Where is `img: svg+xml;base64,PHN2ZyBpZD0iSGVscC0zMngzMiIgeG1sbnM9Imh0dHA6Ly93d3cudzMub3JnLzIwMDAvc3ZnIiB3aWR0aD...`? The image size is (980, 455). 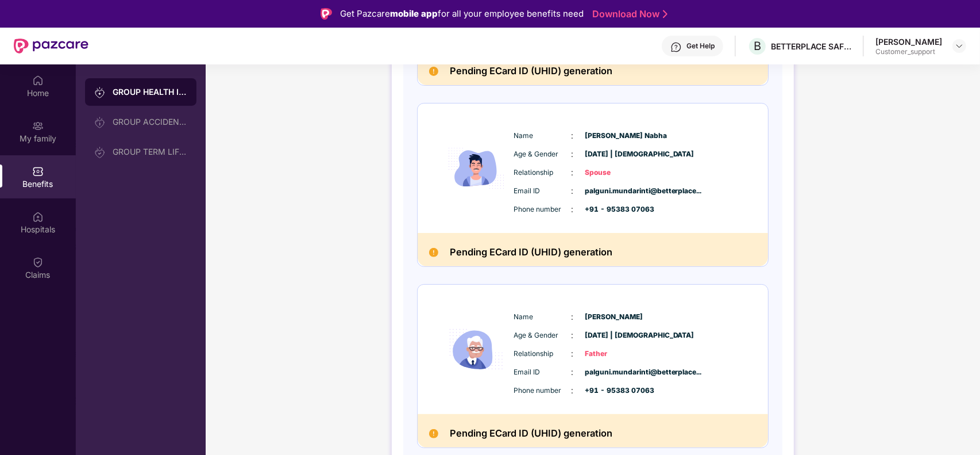 img: svg+xml;base64,PHN2ZyBpZD0iSGVscC0zMngzMiIgeG1sbnM9Imh0dHA6Ly93d3cudzMub3JnLzIwMDAvc3ZnIiB3aWR0aD... is located at coordinates (675, 47).